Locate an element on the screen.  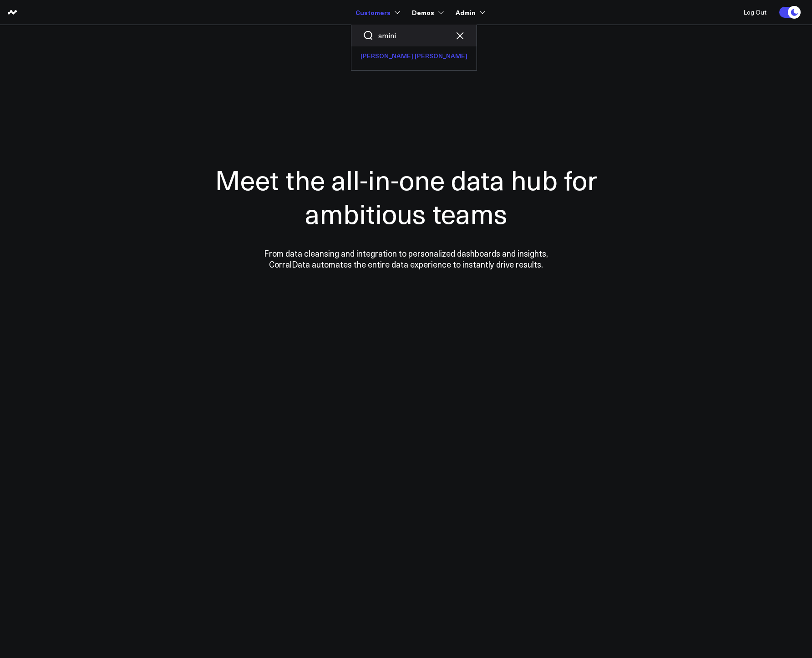
input: Search customers input is located at coordinates (414, 36).